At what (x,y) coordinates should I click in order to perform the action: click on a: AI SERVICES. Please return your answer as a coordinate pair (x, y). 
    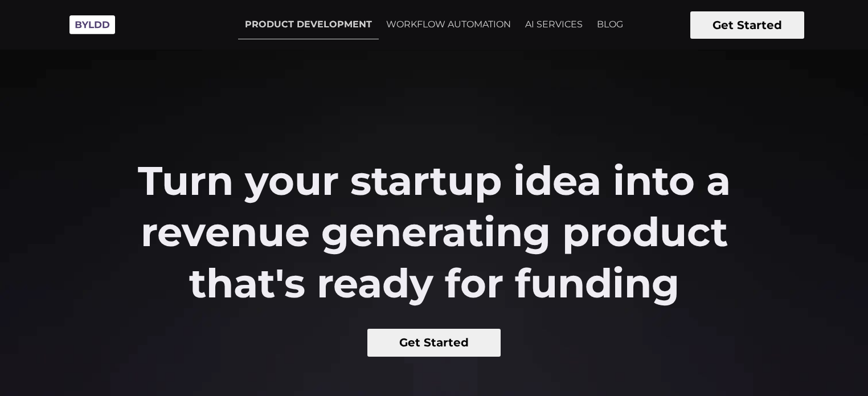
    Looking at the image, I should click on (553, 24).